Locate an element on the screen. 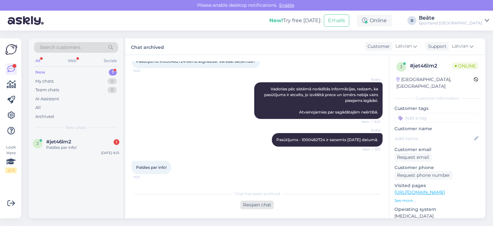 The width and height of the screenshot is (493, 226). p: Customer name is located at coordinates (438, 128).